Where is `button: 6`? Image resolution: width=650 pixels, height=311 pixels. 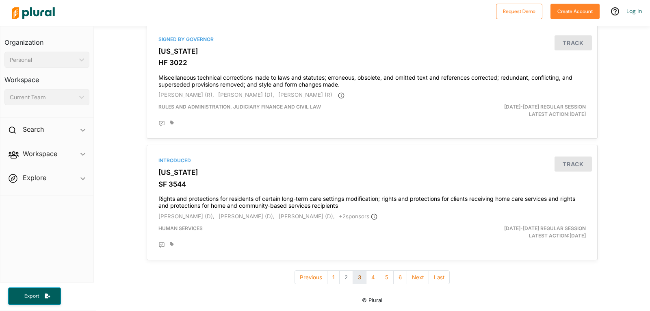
button: 6 is located at coordinates (400, 277).